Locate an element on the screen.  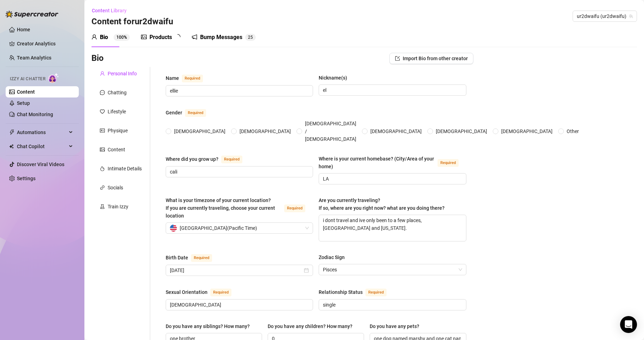
span: Automations is located at coordinates (42, 132).